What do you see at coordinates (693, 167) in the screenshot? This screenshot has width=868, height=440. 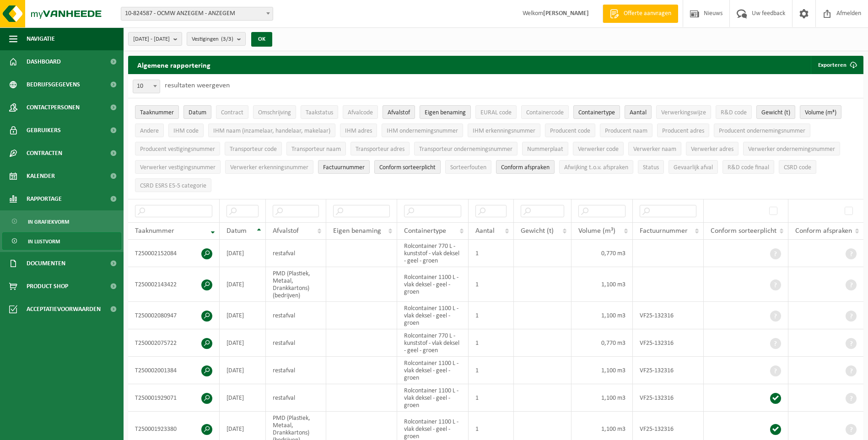 I see `button: Gevaarlijk afval : Activate to sort` at bounding box center [693, 167].